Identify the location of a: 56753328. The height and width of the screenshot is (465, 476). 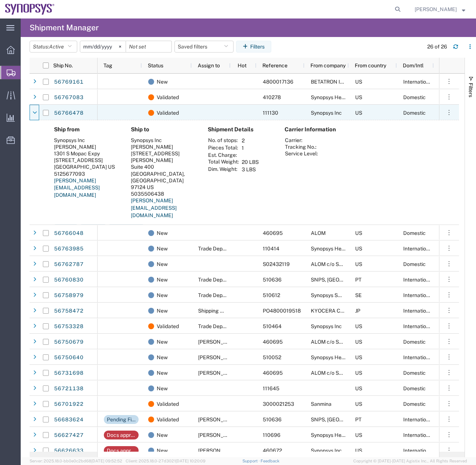
(68, 326).